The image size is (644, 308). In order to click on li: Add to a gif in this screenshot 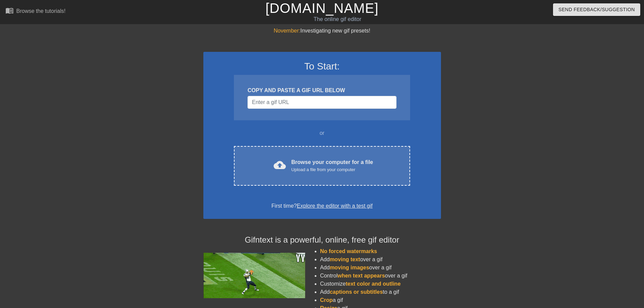, I will do `click(380, 292)`.